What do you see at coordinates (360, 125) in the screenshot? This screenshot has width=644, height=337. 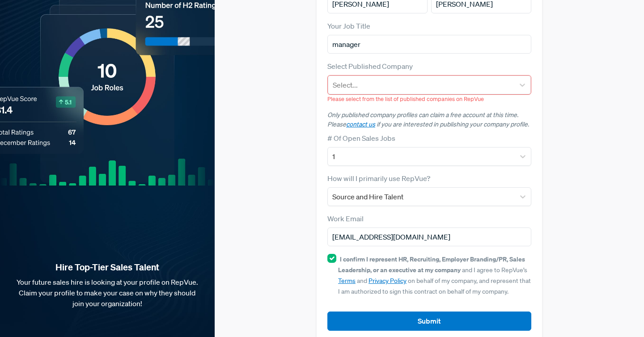 I see `a: contact us` at bounding box center [360, 125].